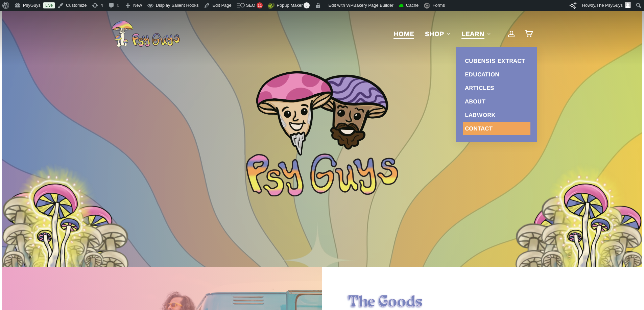 Image resolution: width=644 pixels, height=310 pixels. Describe the element at coordinates (497, 88) in the screenshot. I see `a: Articles` at that location.